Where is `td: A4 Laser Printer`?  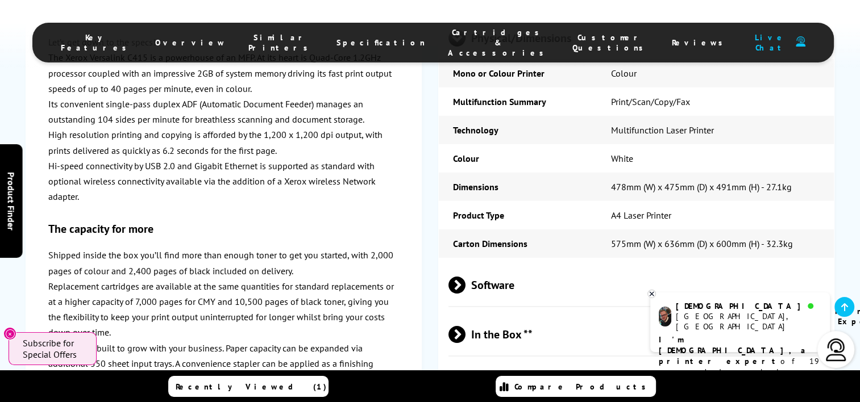
td: A4 Laser Printer is located at coordinates (715, 215).